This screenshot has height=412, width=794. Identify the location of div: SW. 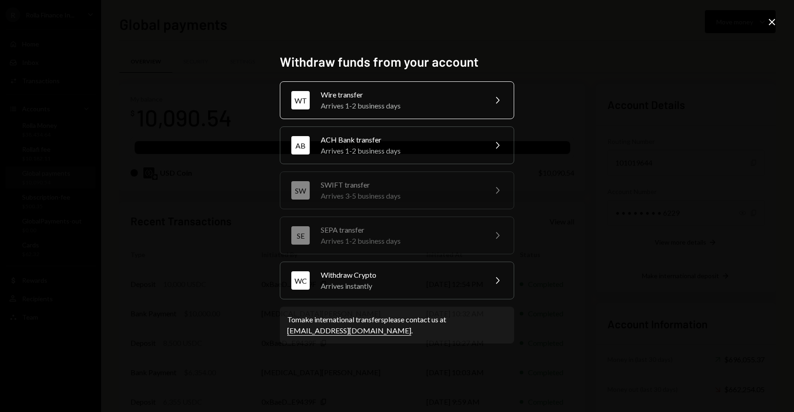
(301, 190).